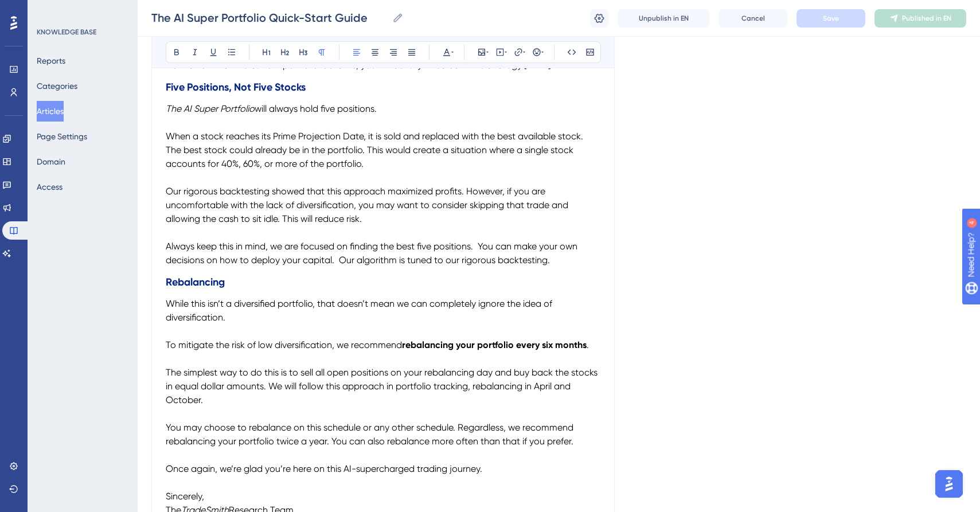 Image resolution: width=980 pixels, height=512 pixels. I want to click on span: To mitigate the risk of low diversification, we recommend, so click(284, 344).